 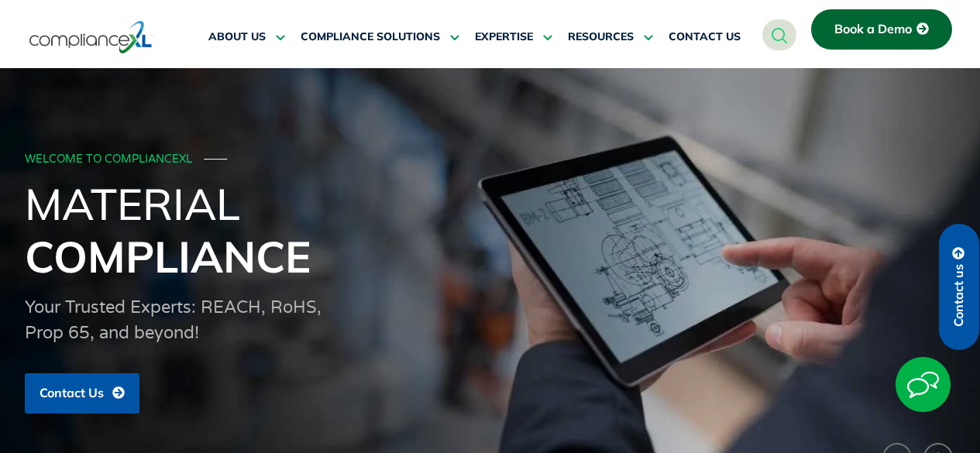 What do you see at coordinates (600, 37) in the screenshot?
I see `span: RESOURCES` at bounding box center [600, 37].